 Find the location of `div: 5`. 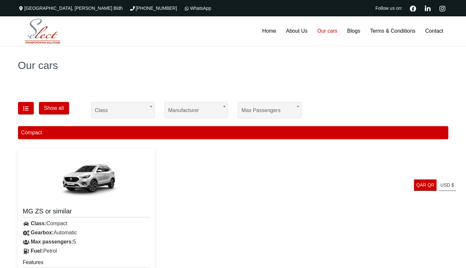

div: 5 is located at coordinates (86, 242).